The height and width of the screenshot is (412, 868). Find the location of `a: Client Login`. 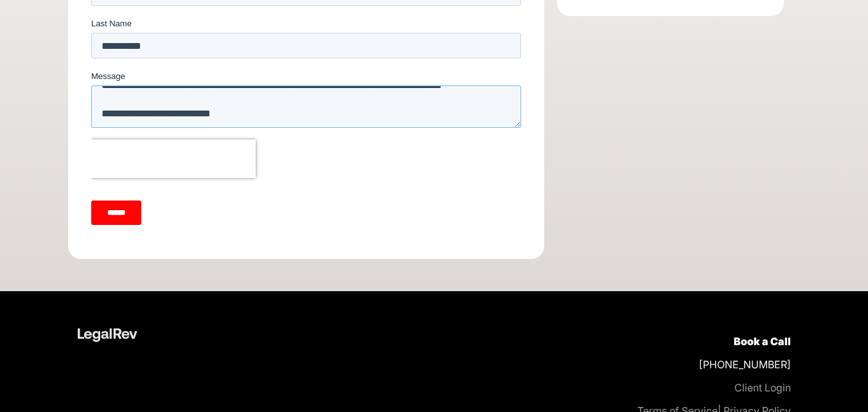

a: Client Login is located at coordinates (763, 388).